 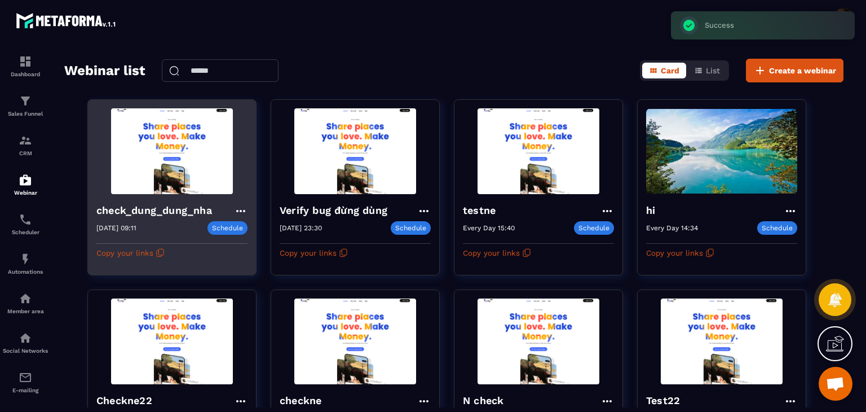 I want to click on img: scheduler, so click(x=25, y=219).